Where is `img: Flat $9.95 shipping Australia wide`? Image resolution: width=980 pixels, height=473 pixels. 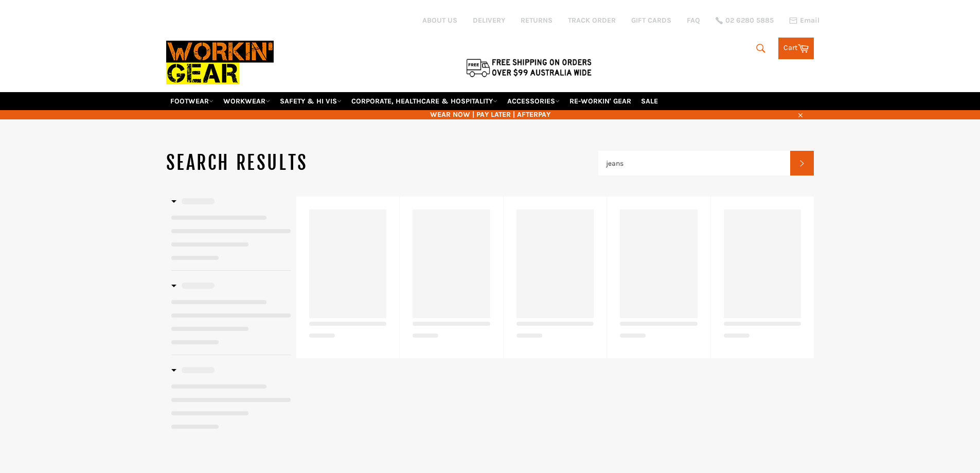
img: Flat $9.95 shipping Australia wide is located at coordinates (529, 67).